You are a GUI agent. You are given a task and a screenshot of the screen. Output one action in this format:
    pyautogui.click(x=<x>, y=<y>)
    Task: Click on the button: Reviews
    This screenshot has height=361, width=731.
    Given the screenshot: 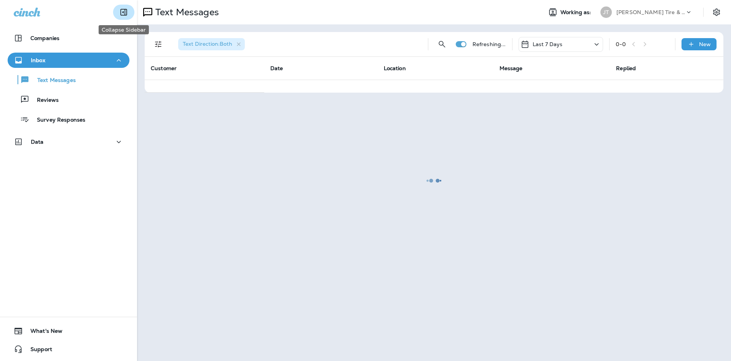 What is the action you would take?
    pyautogui.click(x=69, y=99)
    